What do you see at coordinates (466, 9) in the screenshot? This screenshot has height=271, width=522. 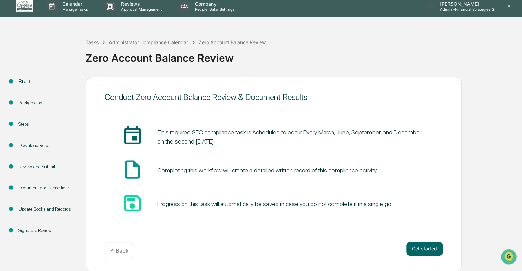 I see `p: Admin • Financial Strategies Group (FSG)` at bounding box center [466, 9].